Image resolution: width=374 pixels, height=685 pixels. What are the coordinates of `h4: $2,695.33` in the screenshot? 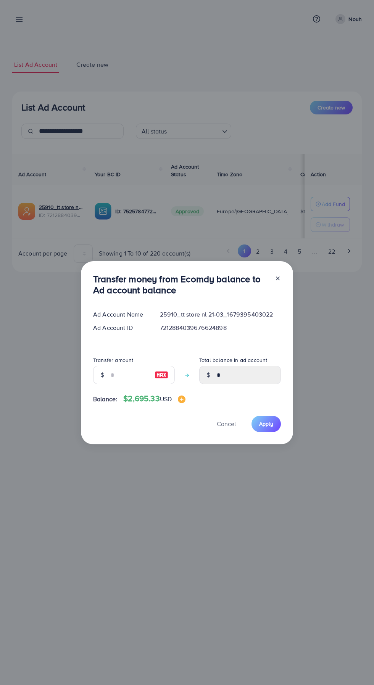 It's located at (154, 399).